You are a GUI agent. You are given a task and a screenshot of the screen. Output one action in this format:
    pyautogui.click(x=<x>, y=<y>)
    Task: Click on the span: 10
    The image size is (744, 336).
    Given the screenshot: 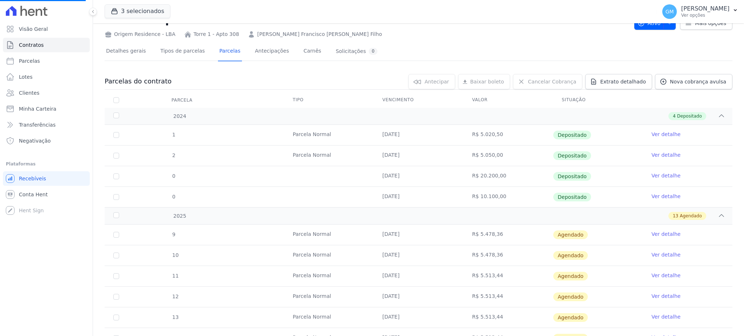 What is the action you would take?
    pyautogui.click(x=175, y=255)
    